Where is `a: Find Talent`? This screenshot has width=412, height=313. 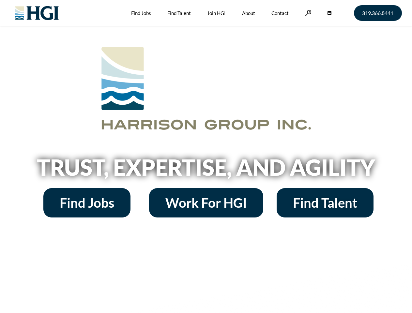
a: Find Talent is located at coordinates (325, 203).